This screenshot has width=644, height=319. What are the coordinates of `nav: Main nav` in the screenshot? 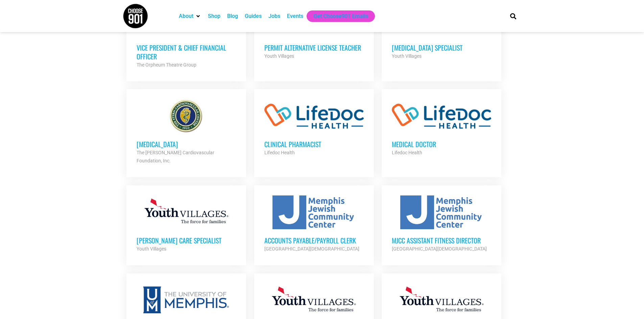 It's located at (337, 16).